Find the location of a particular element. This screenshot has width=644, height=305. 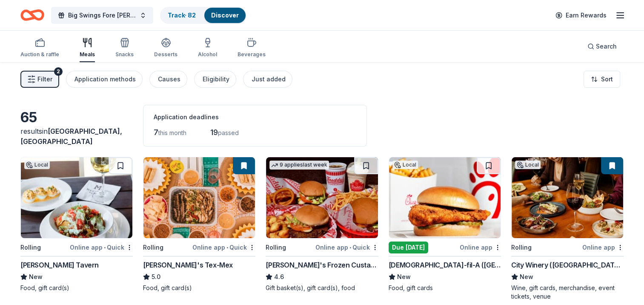

a: Home is located at coordinates (32, 15).